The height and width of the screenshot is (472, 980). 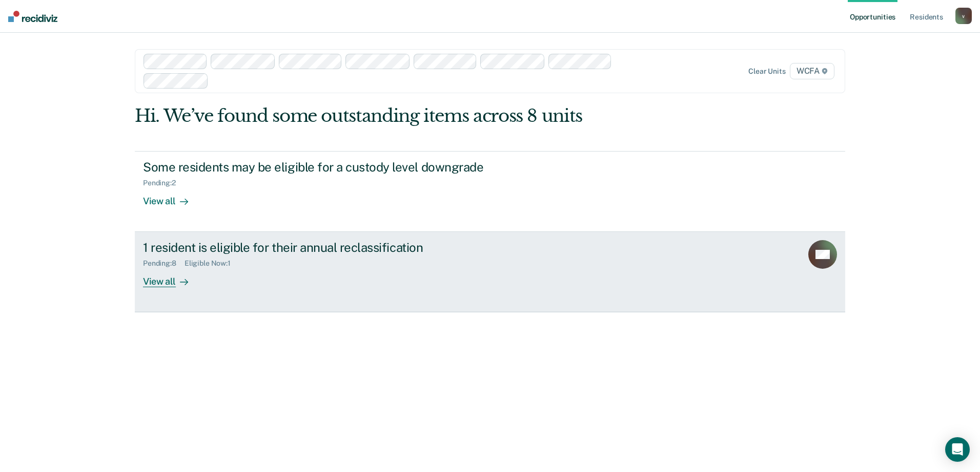 What do you see at coordinates (490, 272) in the screenshot?
I see `a: 1 resident is eligible for their annual reclassificationPending:8Eligible Now:1View all` at bounding box center [490, 272].